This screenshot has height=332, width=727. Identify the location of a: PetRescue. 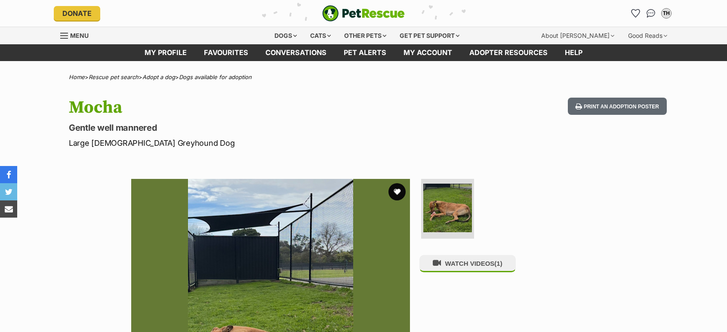
(364, 13).